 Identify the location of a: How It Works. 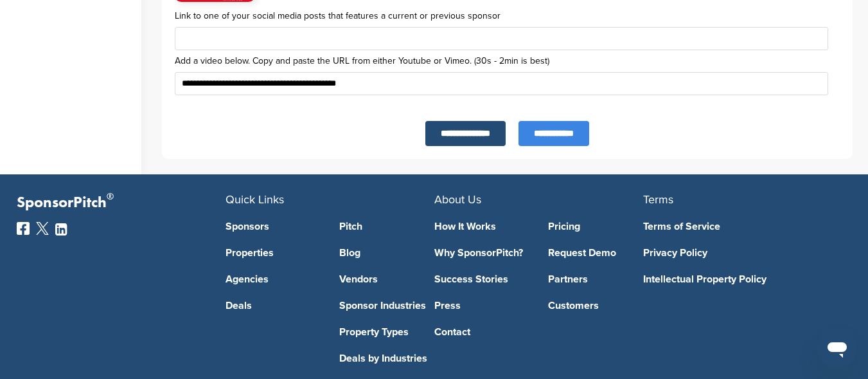
(482, 226).